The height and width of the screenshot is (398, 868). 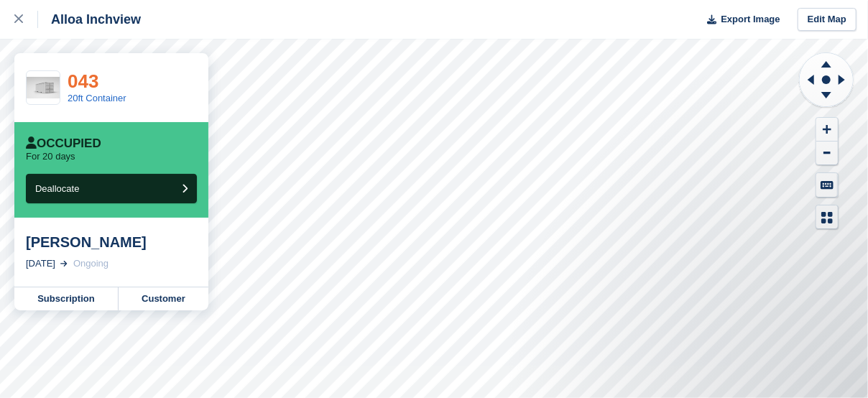 What do you see at coordinates (750, 20) in the screenshot?
I see `span: Export Image` at bounding box center [750, 20].